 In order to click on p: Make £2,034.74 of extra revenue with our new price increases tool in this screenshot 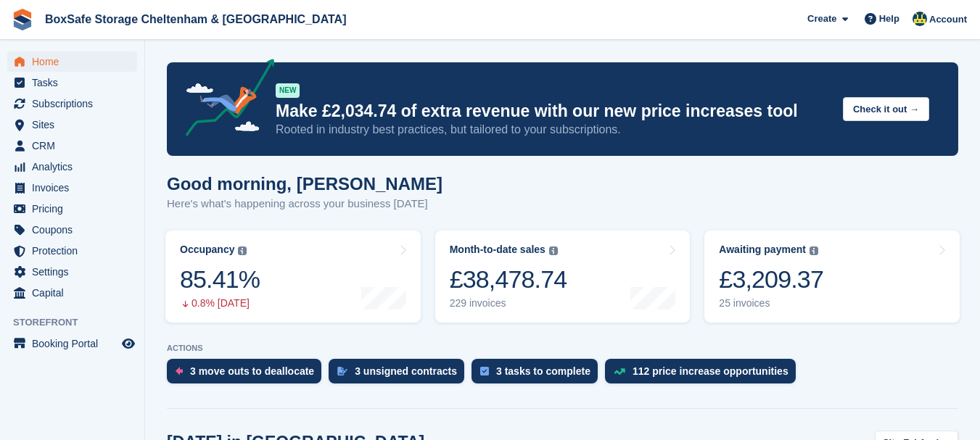, I will do `click(553, 111)`.